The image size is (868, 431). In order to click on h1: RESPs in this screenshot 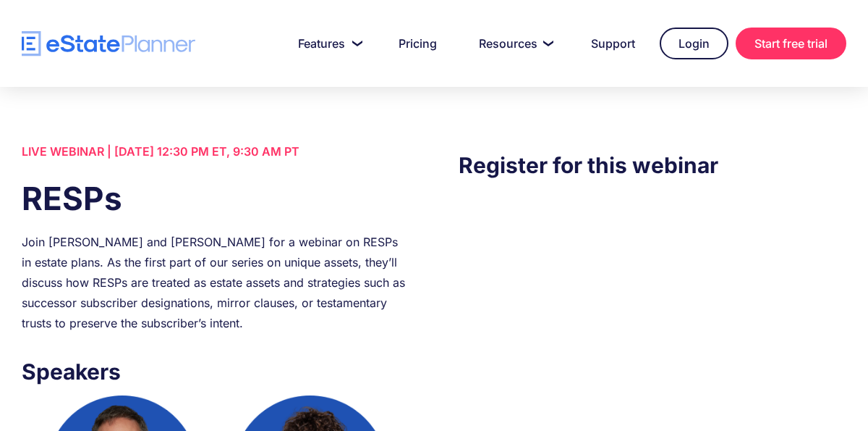, I will do `click(216, 199)`.